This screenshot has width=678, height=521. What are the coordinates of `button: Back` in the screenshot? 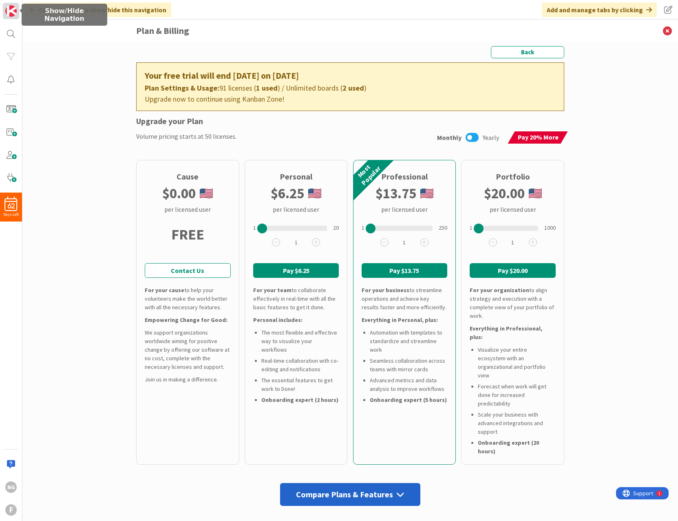 It's located at (527, 52).